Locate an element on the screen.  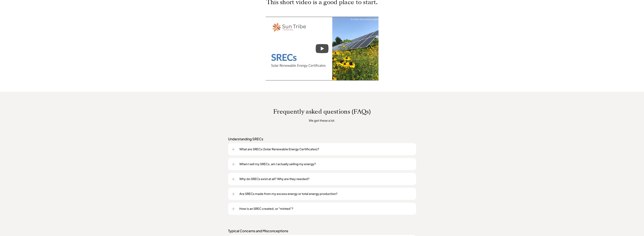
p: Are SRECs made from my excess energy or total energy production? is located at coordinates (326, 194).